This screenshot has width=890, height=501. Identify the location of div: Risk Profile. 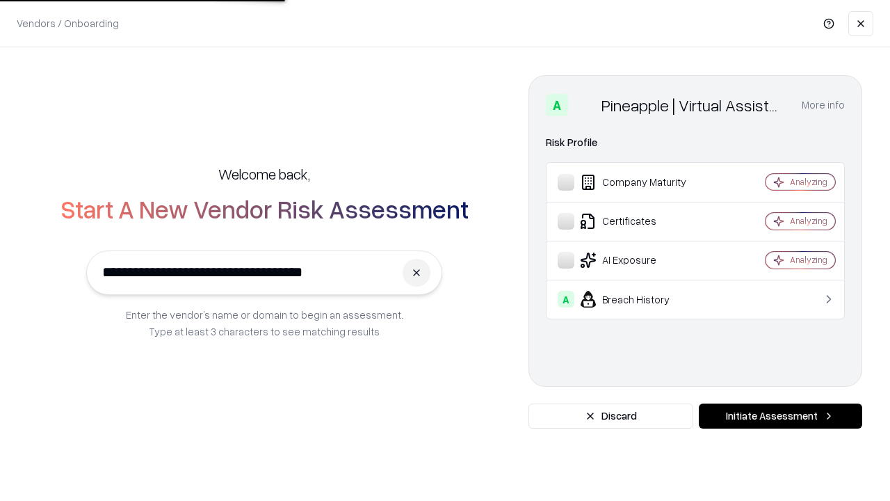
(695, 143).